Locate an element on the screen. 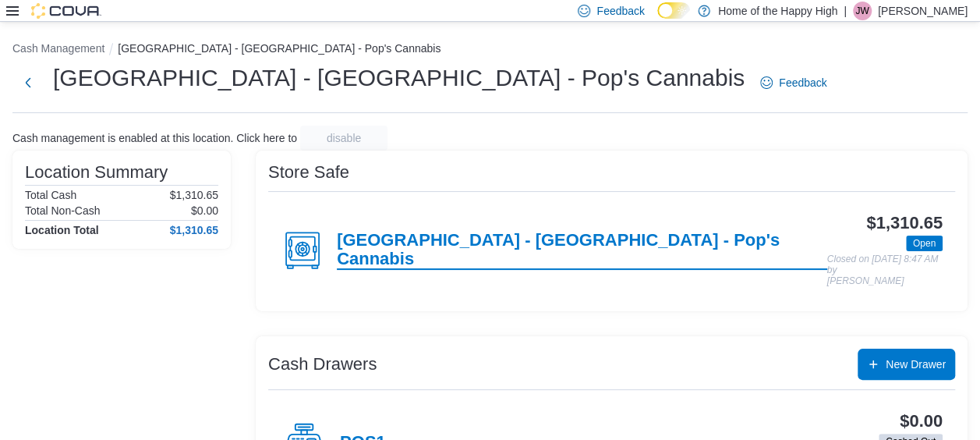  h3: $1,310.65 is located at coordinates (905, 223).